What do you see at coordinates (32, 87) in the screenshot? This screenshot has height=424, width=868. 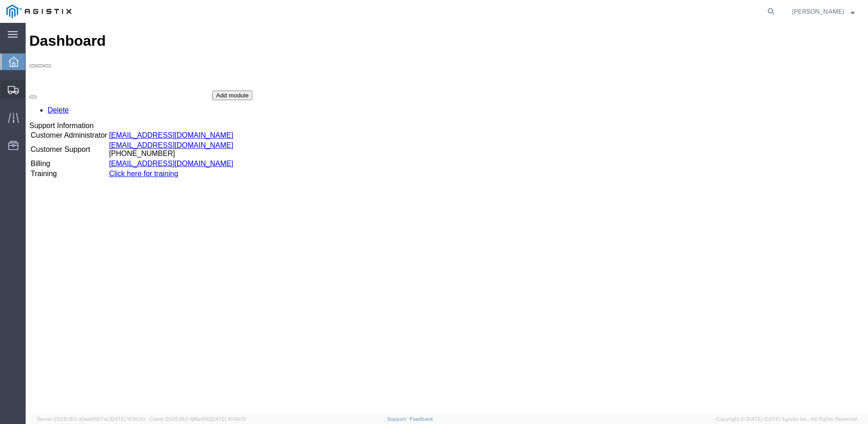 I see `a: Delete` at bounding box center [32, 87].